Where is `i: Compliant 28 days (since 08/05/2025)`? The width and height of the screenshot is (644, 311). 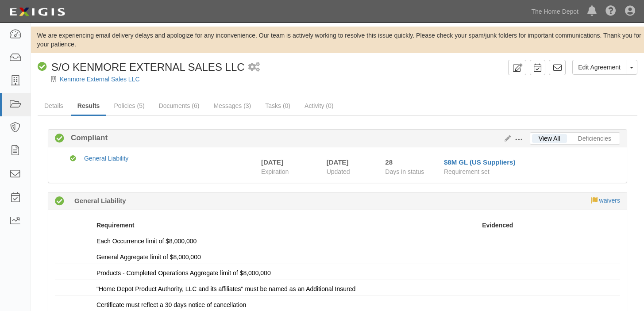
i: Compliant 28 days (since 08/05/2025) is located at coordinates (59, 201).